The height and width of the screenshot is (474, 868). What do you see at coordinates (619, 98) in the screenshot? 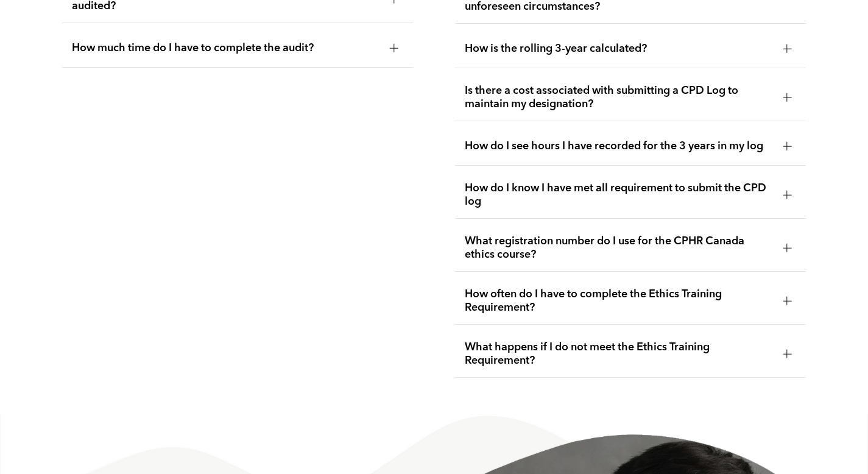
I see `span: Is there a cost associated with submitting a CPD Log to maintain my designation?` at bounding box center [619, 98].